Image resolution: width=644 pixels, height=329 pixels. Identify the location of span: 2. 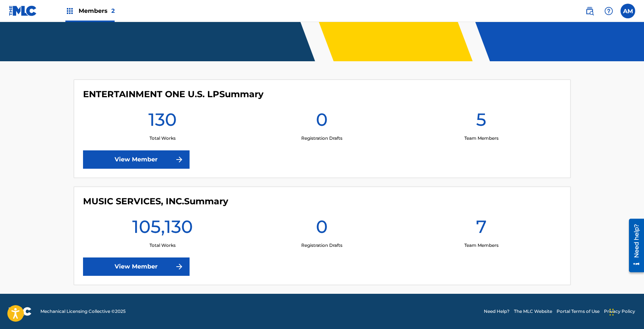
(113, 11).